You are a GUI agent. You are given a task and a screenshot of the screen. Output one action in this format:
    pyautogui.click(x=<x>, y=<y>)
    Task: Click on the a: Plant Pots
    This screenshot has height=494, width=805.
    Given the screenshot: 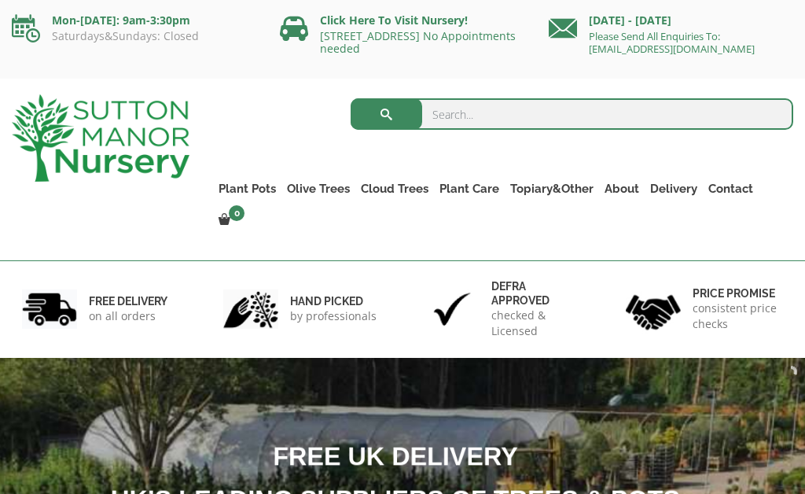 What is the action you would take?
    pyautogui.click(x=247, y=189)
    